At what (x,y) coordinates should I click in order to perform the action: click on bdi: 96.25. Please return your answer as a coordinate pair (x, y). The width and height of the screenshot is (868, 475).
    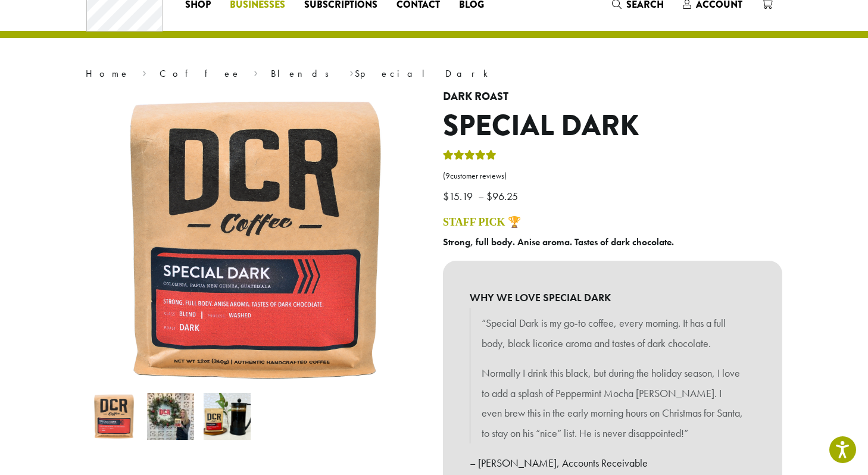
    Looking at the image, I should click on (504, 196).